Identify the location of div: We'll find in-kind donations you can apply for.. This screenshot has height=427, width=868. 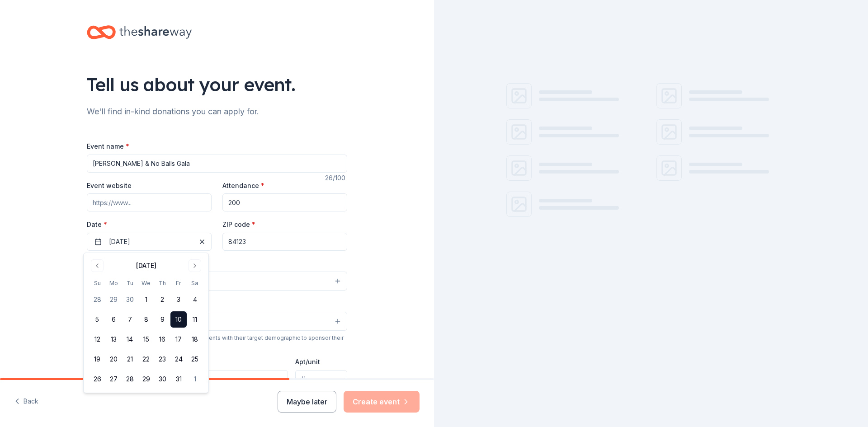
(217, 112).